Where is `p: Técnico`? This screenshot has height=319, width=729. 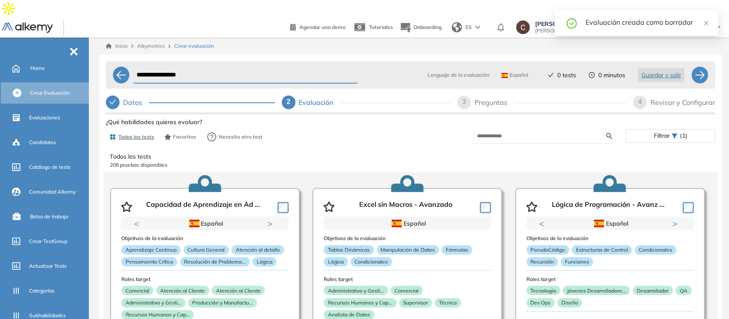
p: Técnico is located at coordinates (447, 303).